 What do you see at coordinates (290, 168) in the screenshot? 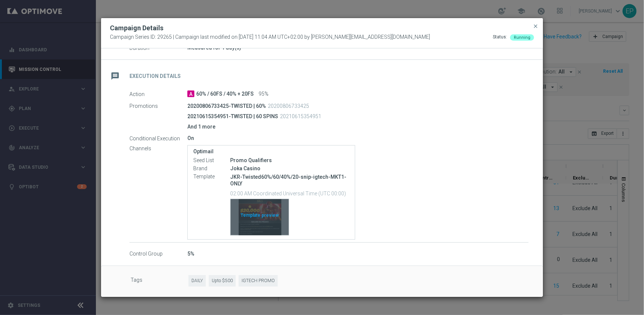
I see `div: Joka Casino` at bounding box center [290, 168].